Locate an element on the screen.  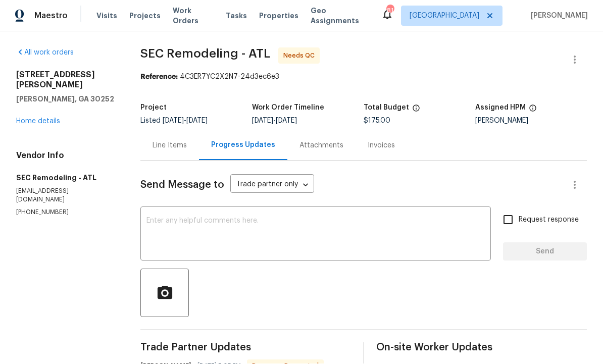
span: Geo Assignments is located at coordinates (340, 16).